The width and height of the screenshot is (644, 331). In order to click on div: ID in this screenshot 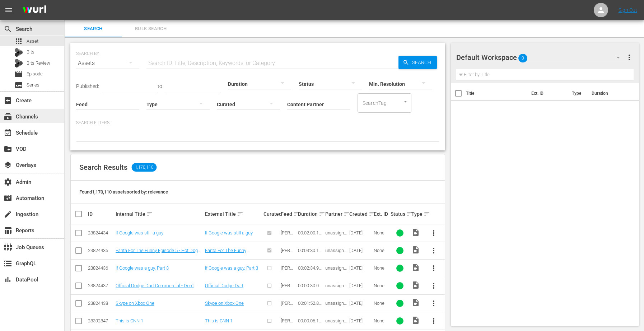, I will do `click(101, 214)`.